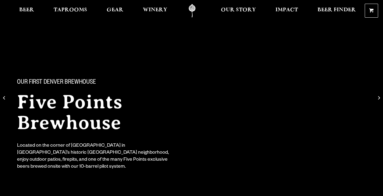 The image size is (383, 196). Describe the element at coordinates (115, 11) in the screenshot. I see `a: Gear` at that location.